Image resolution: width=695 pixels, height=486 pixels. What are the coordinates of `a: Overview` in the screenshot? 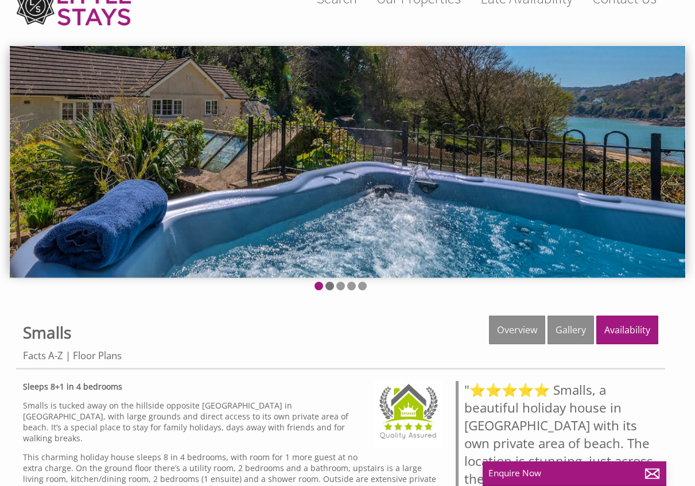 It's located at (517, 330).